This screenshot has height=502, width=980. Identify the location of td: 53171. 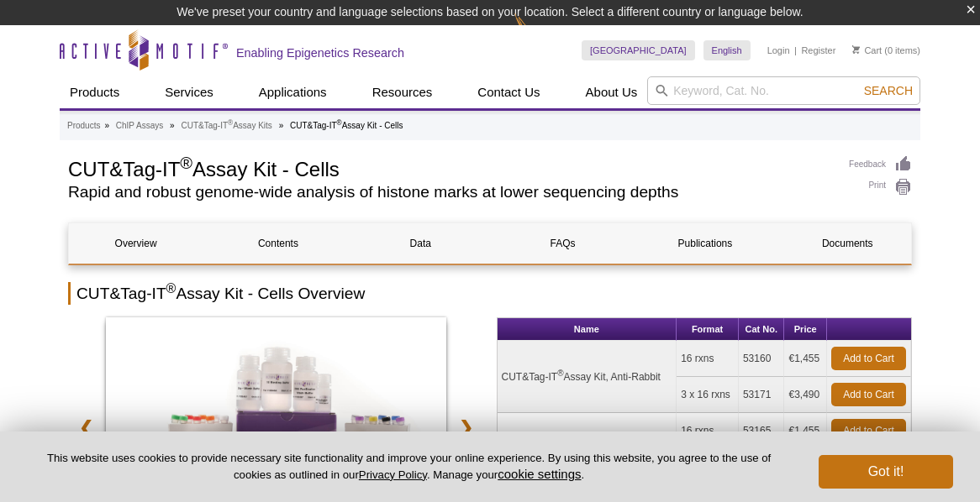
(761, 394).